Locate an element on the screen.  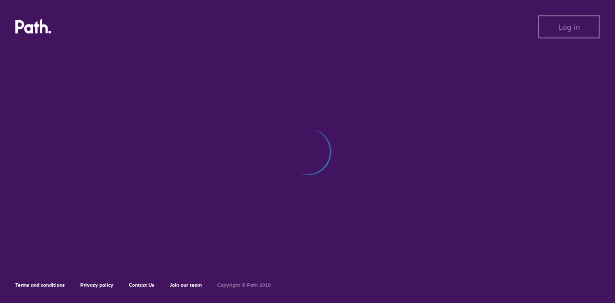
a: Terms and conditions is located at coordinates (40, 285).